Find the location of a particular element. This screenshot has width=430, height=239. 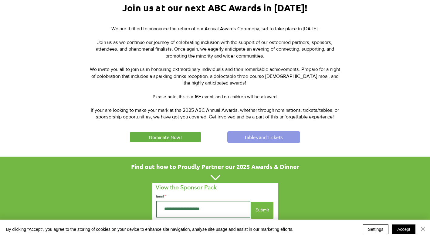

label: Email is located at coordinates (203, 197).